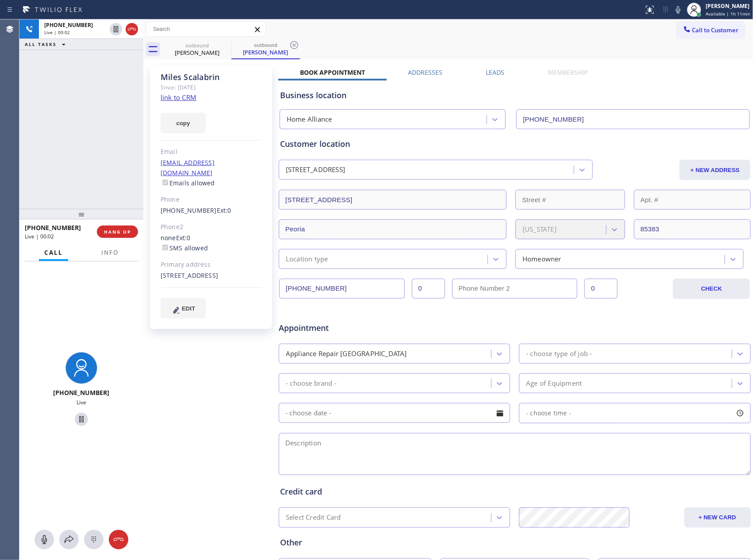 The image size is (753, 560). Describe the element at coordinates (568, 72) in the screenshot. I see `label: Membership` at that location.